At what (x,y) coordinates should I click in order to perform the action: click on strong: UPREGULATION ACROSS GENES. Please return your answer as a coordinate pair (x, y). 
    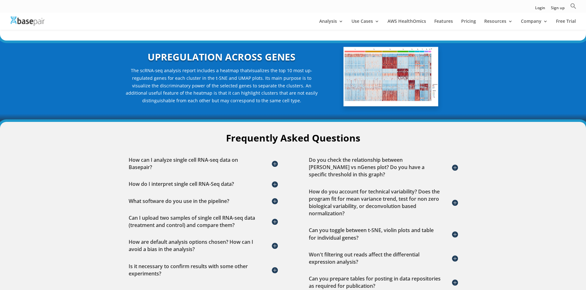
    Looking at the image, I should click on (222, 57).